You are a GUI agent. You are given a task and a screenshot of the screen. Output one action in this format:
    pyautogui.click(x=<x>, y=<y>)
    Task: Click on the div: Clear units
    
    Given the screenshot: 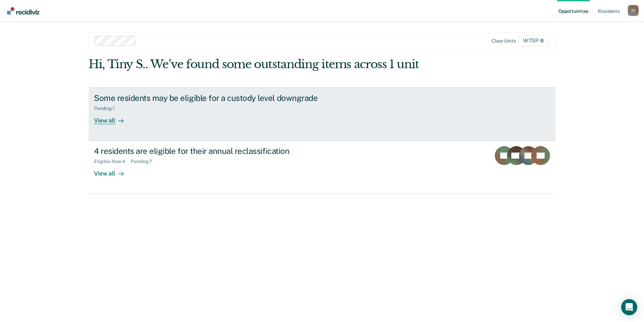 What is the action you would take?
    pyautogui.click(x=504, y=41)
    